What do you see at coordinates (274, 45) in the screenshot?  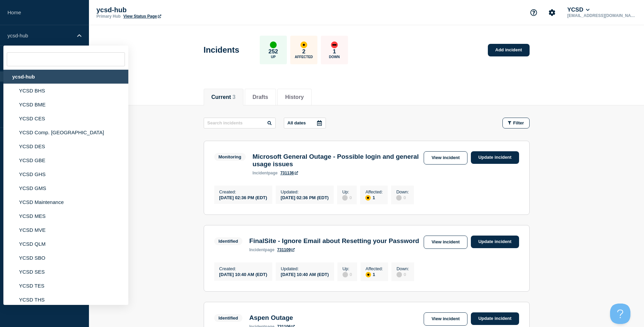 I see `div: up` at bounding box center [274, 45].